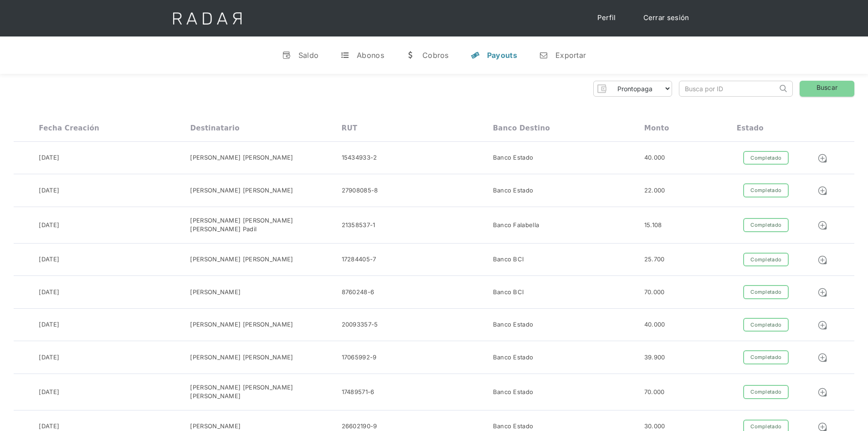 This screenshot has width=868, height=431. I want to click on div: Payouts, so click(502, 55).